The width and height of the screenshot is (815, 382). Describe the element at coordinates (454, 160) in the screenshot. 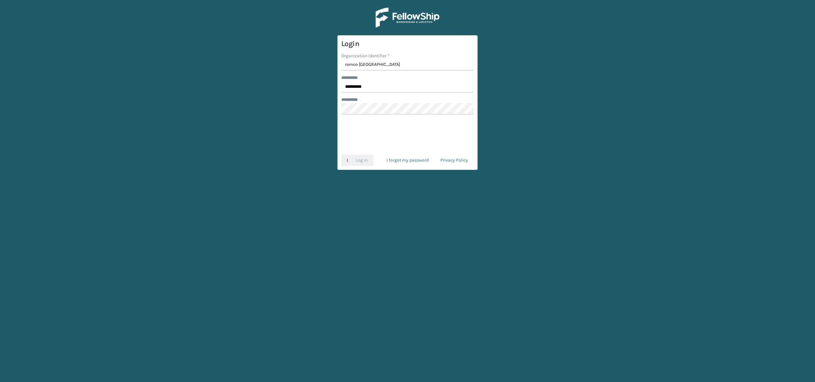

I see `a: Privacy Policy` at that location.